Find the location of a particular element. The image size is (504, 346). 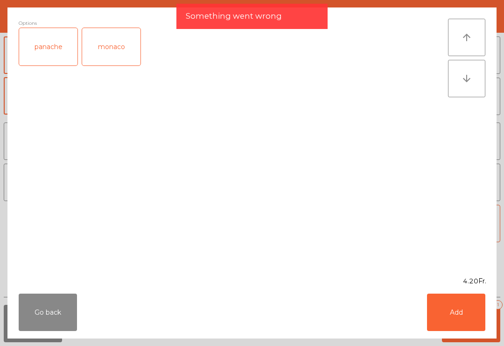

button: arrow_upward is located at coordinates (467, 37).